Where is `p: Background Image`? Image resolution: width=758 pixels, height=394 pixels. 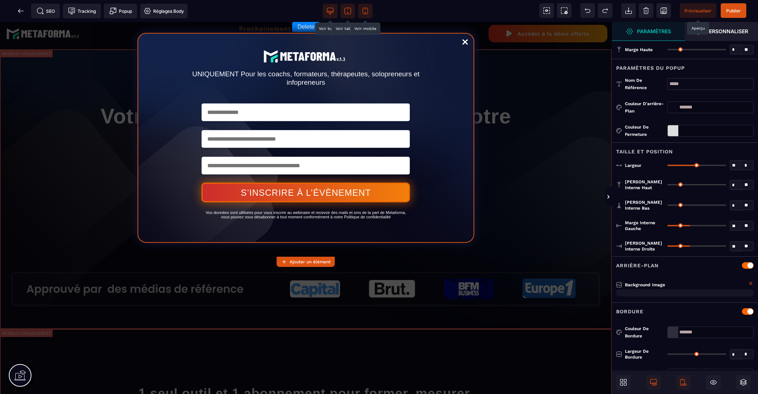
p: Background Image is located at coordinates (640, 285).